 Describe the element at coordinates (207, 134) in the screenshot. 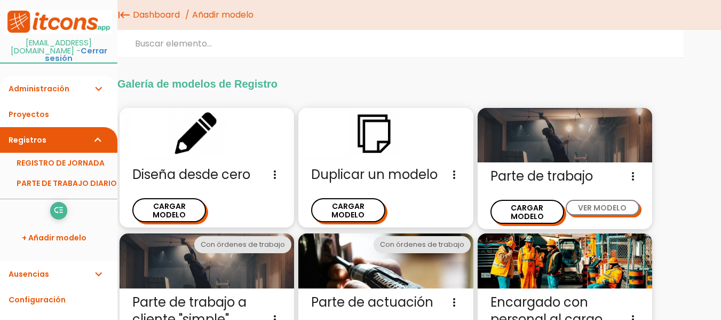

I see `img: enblanco.png` at that location.